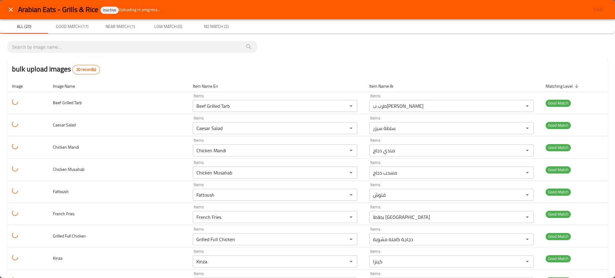 Image resolution: width=615 pixels, height=278 pixels. What do you see at coordinates (168, 26) in the screenshot?
I see `span: Low Match (0)` at bounding box center [168, 26].